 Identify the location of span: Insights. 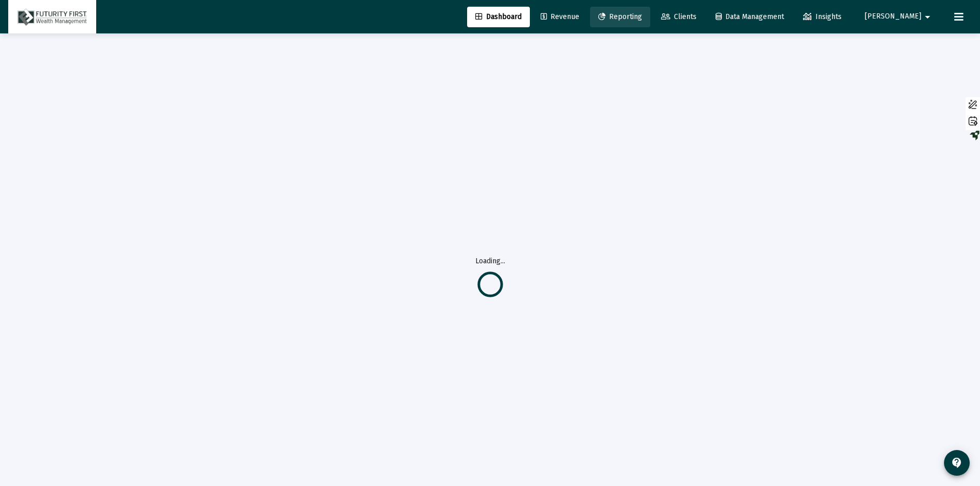
(822, 16).